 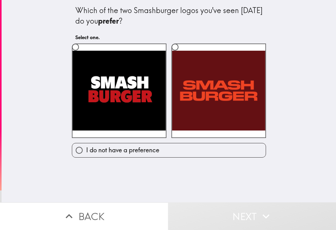 I want to click on b: prefer, so click(x=108, y=21).